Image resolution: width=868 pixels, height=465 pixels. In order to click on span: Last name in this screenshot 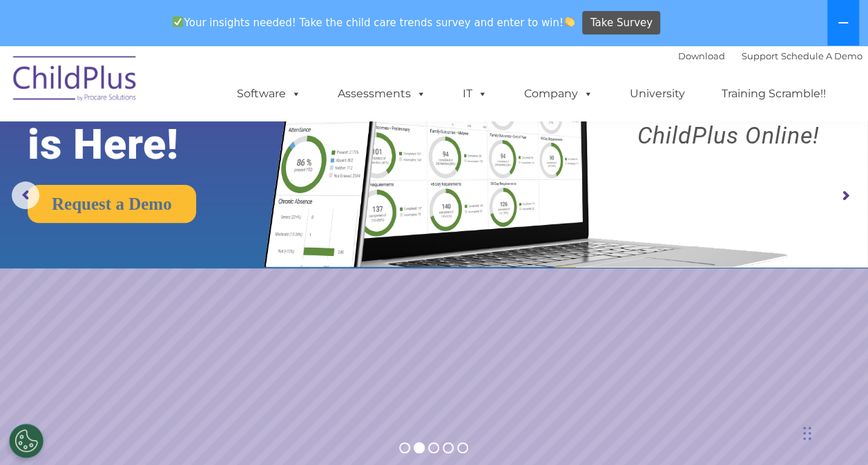, I will do `click(213, 96)`.